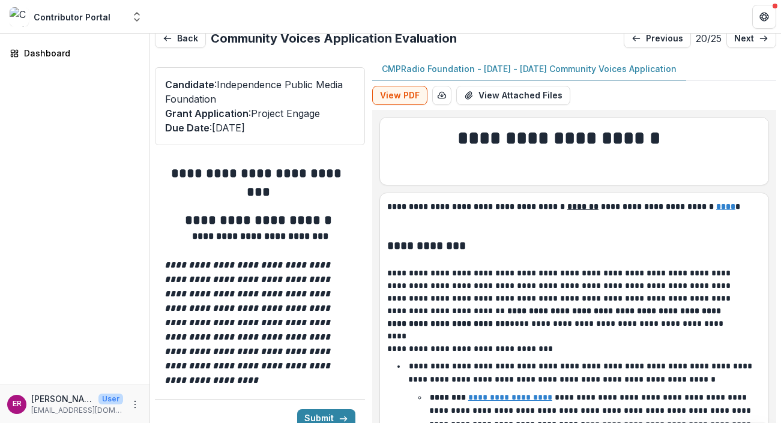 The width and height of the screenshot is (781, 423). I want to click on div: Contributor Portal, so click(72, 17).